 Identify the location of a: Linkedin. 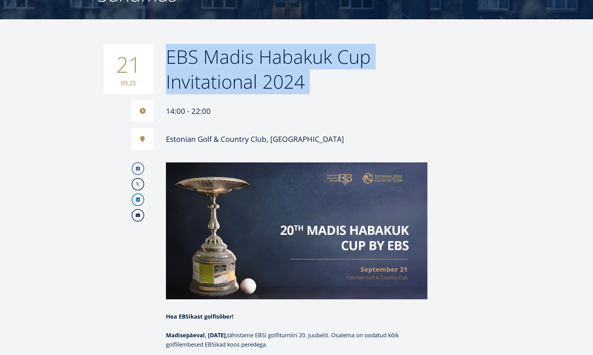
(138, 200).